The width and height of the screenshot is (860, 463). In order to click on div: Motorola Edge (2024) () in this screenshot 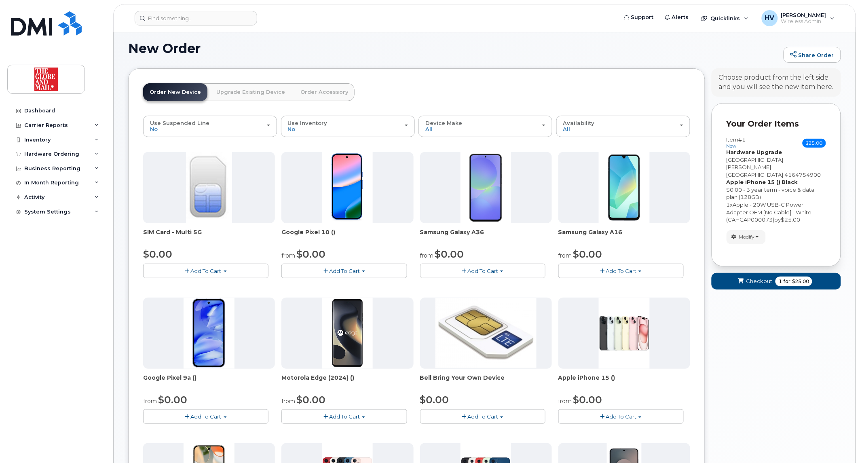, I will do `click(347, 381)`.